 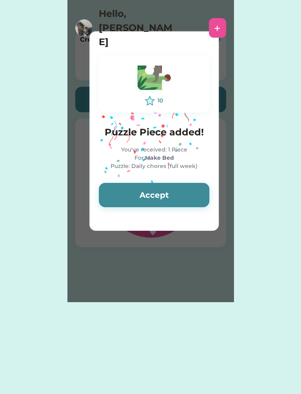 I want to click on img: https%3A%2F%2F1dfc823d71cc564f25c7cc035732a2d8.cdn.bubble.io%2Ff1754094113168x966788797778818000%..., so click(x=84, y=28).